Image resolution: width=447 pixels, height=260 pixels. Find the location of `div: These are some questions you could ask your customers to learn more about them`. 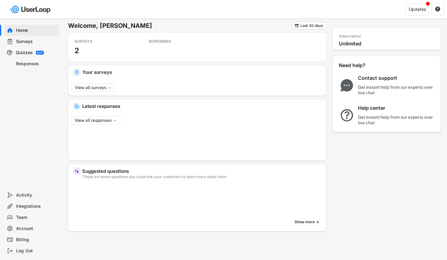

div: These are some questions you could ask your customers to learn more about them is located at coordinates (202, 177).